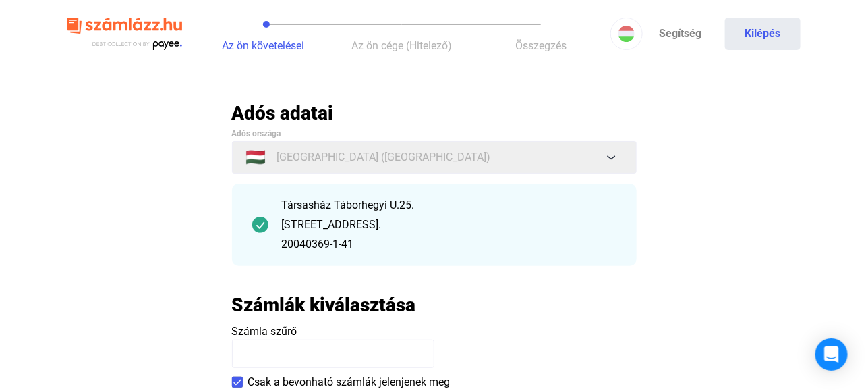 This screenshot has width=868, height=391. What do you see at coordinates (264, 330) in the screenshot?
I see `span: Számla szűrő` at bounding box center [264, 330].